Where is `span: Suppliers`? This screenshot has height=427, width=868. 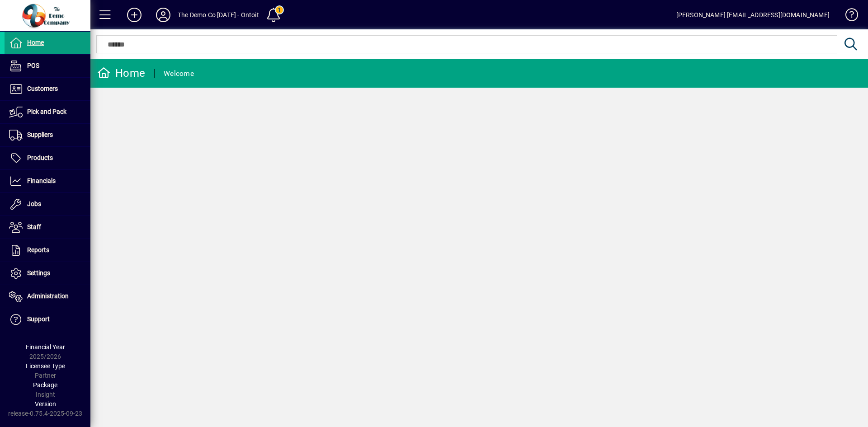 span: Suppliers is located at coordinates (40, 135).